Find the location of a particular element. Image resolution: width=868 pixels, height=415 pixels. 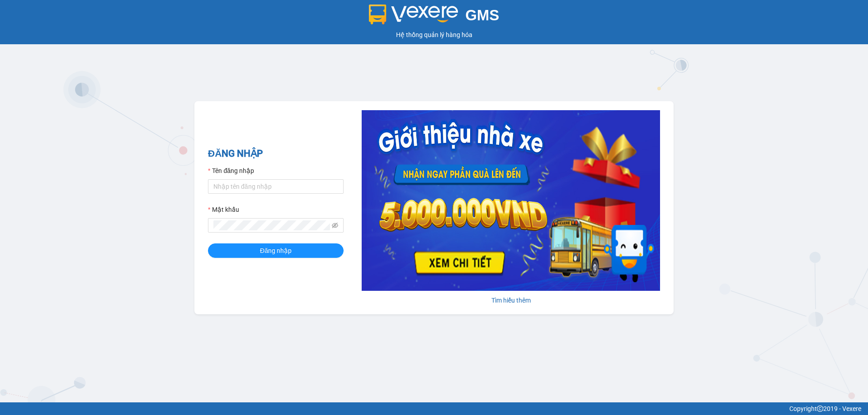

div: Tìm hiểu thêm is located at coordinates (511, 300).